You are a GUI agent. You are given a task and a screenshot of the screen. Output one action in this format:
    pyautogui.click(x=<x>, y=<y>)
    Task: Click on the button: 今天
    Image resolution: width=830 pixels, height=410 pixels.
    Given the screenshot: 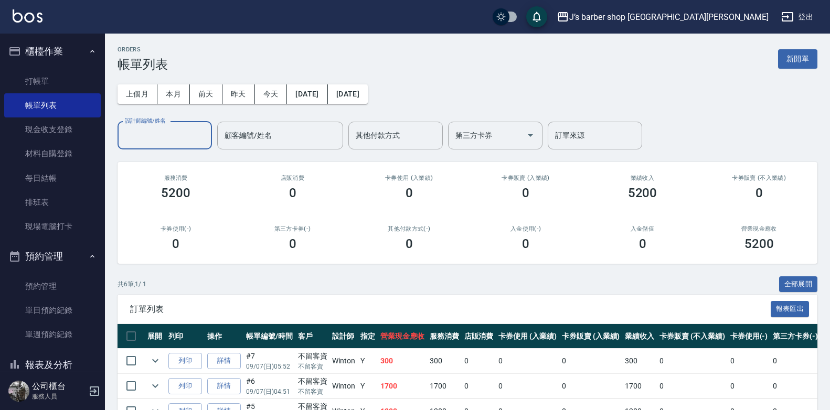 What is the action you would take?
    pyautogui.click(x=271, y=94)
    